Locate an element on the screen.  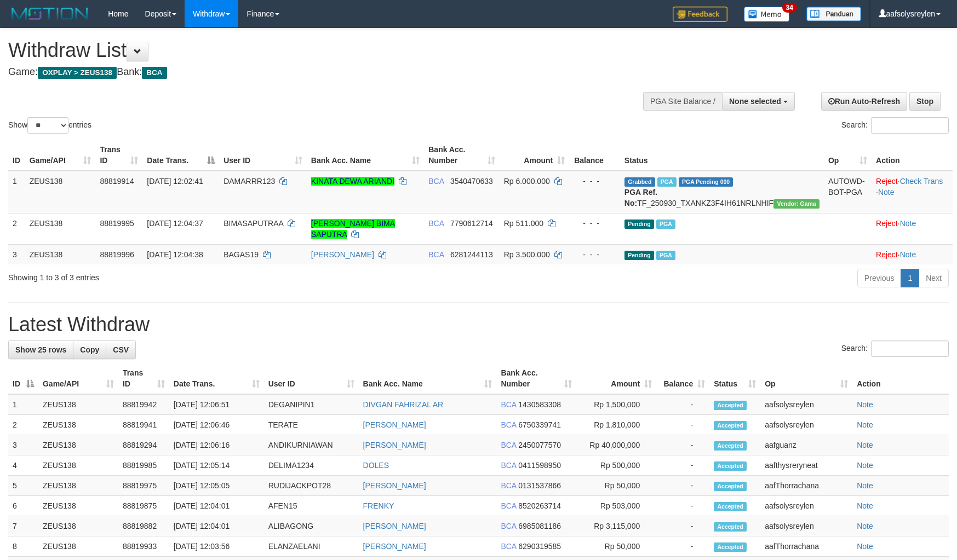
span: Copy 6750339741 to clipboard is located at coordinates (540, 425).